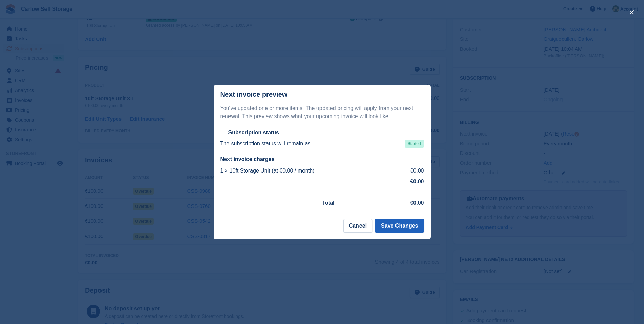 Image resolution: width=644 pixels, height=324 pixels. I want to click on p: You've updated one or more items. The updated pricing will apply from your next renewal. This pre..., so click(322, 113).